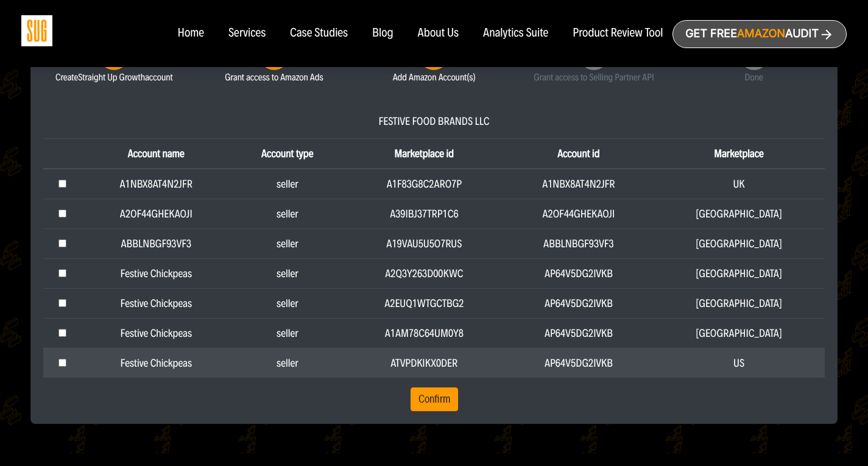 The width and height of the screenshot is (868, 466). Describe the element at coordinates (594, 77) in the screenshot. I see `small: Grant access to Selling Partner API` at that location.